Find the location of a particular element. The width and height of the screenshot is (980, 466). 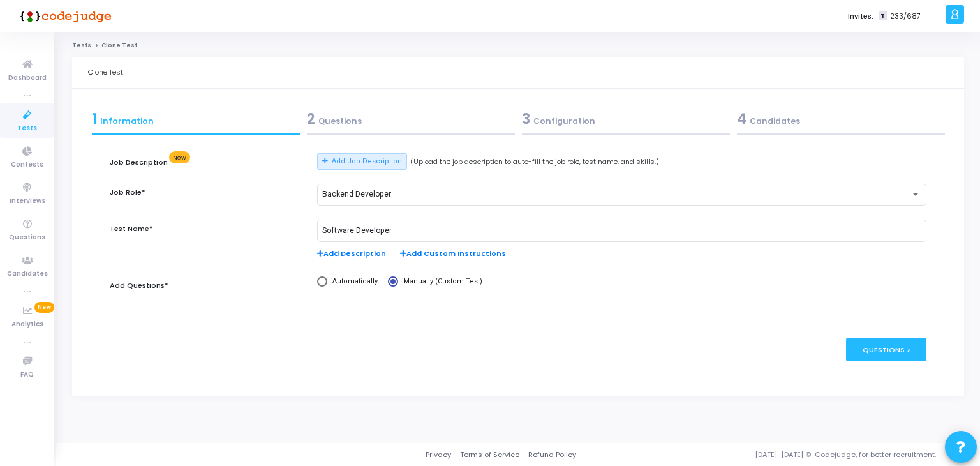

label: Add Questions* is located at coordinates (139, 285).